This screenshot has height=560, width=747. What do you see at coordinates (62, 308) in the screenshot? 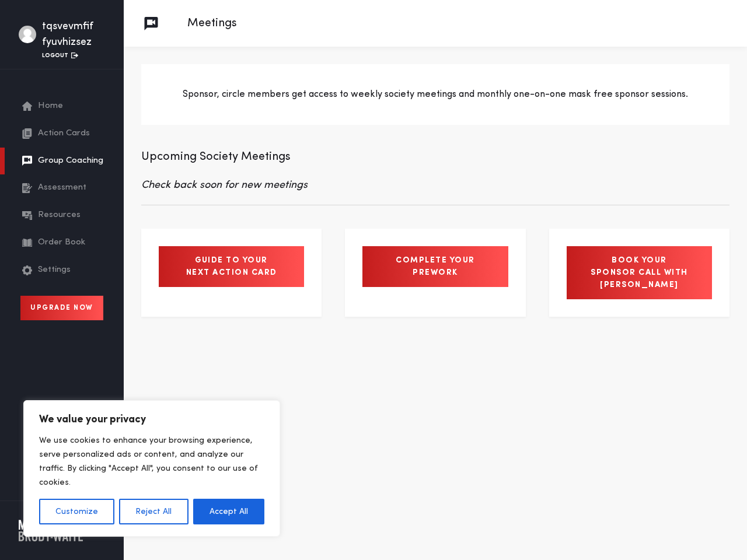
I see `a: Upgrade Now` at bounding box center [62, 308].